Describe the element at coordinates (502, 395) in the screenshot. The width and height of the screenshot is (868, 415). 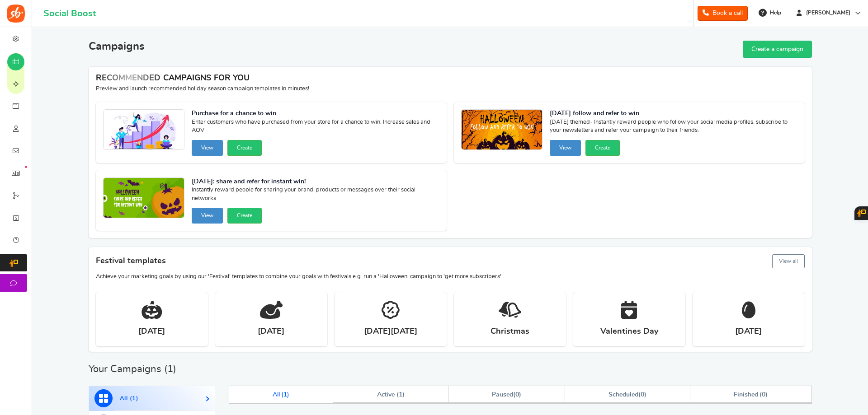
I see `span: Paused` at that location.